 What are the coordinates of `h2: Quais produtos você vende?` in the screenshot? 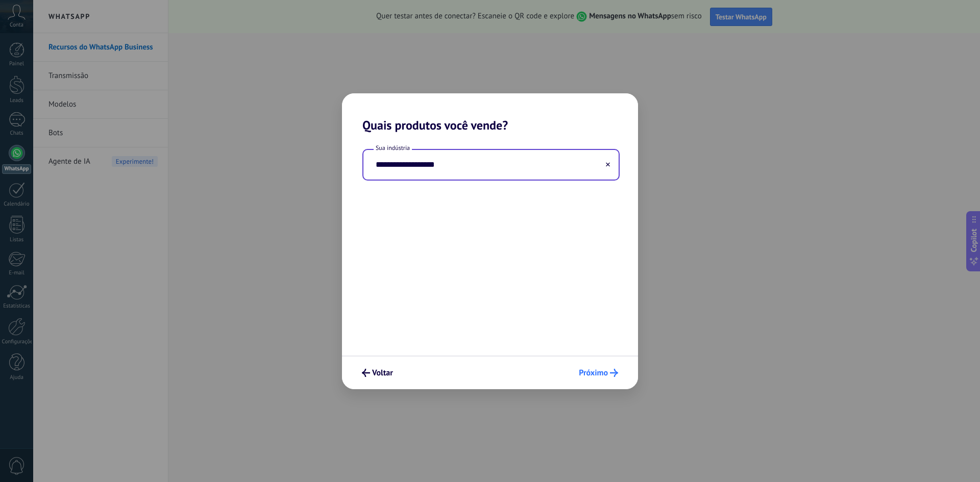 It's located at (490, 113).